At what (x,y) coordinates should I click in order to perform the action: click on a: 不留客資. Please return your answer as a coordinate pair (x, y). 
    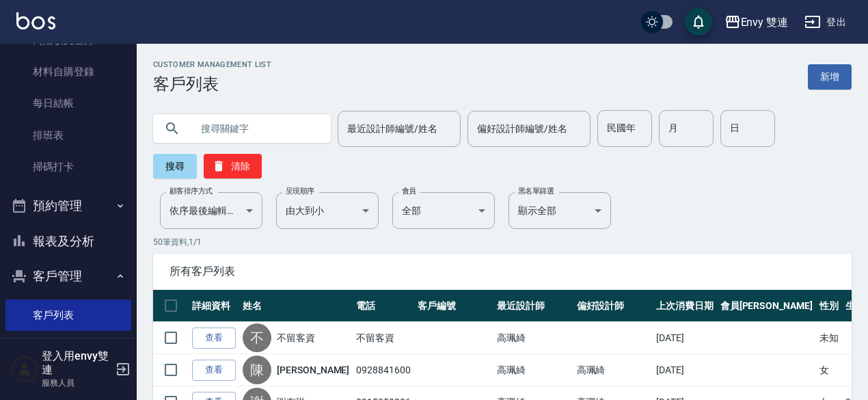
    Looking at the image, I should click on (296, 337).